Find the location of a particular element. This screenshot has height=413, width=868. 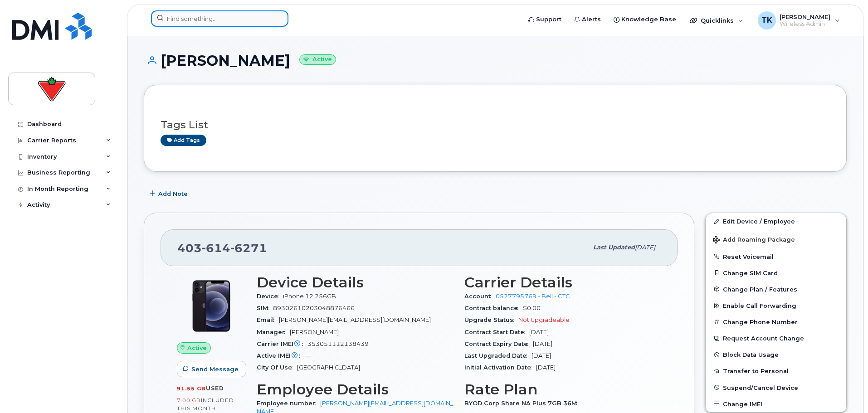

span: Initial Activation Date is located at coordinates (500, 367).